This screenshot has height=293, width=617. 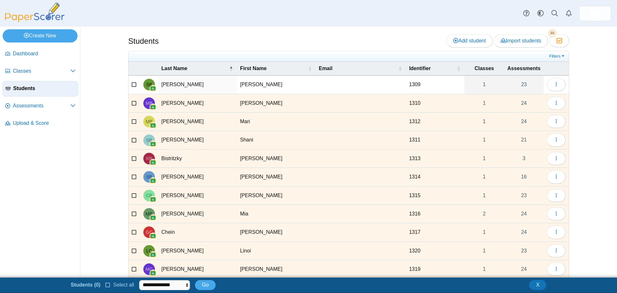 I want to click on td: 1313, so click(x=435, y=158).